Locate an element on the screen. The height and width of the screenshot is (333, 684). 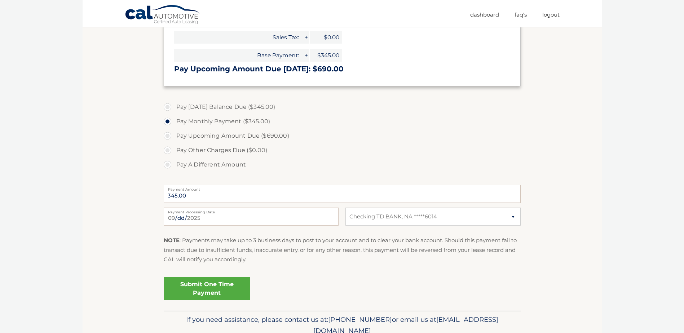
label: Payment Amount is located at coordinates (342, 188).